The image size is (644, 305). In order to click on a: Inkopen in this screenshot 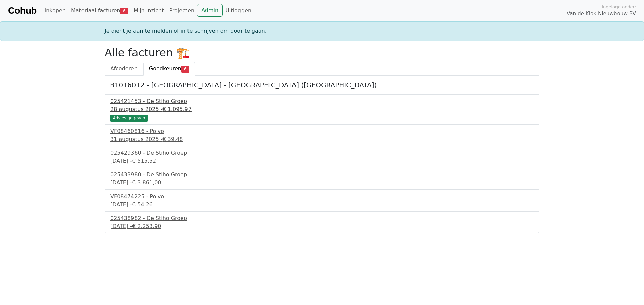, I will do `click(55, 11)`.